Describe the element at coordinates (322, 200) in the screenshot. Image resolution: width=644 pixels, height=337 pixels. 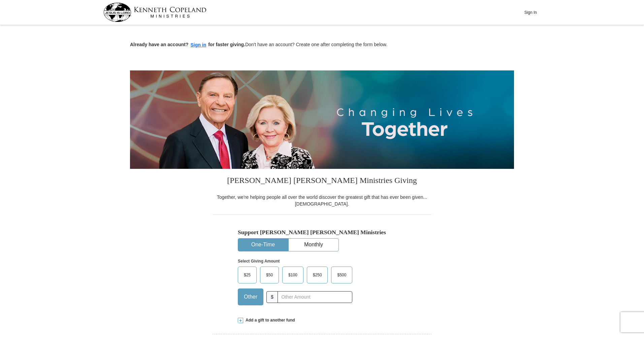
I see `div: Together, we're helping people all over the world discover the greatest gift that has ever been g...` at that location.